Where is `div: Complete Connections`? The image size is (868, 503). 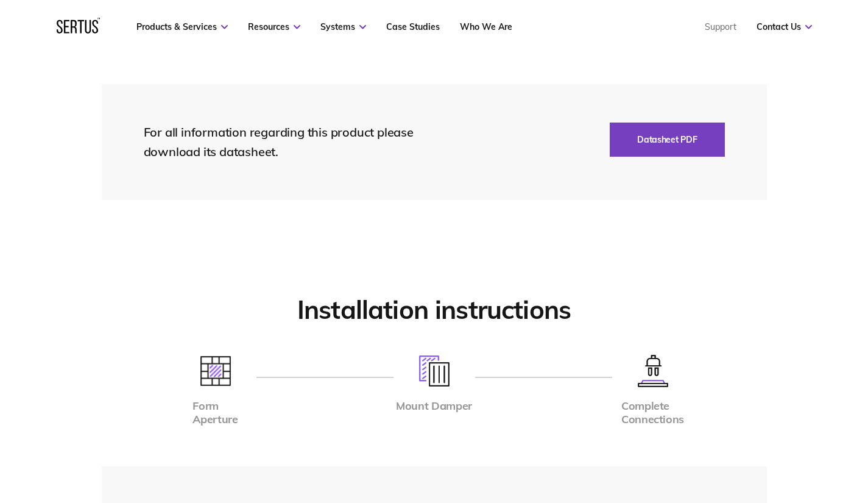 div: Complete Connections is located at coordinates (652, 412).